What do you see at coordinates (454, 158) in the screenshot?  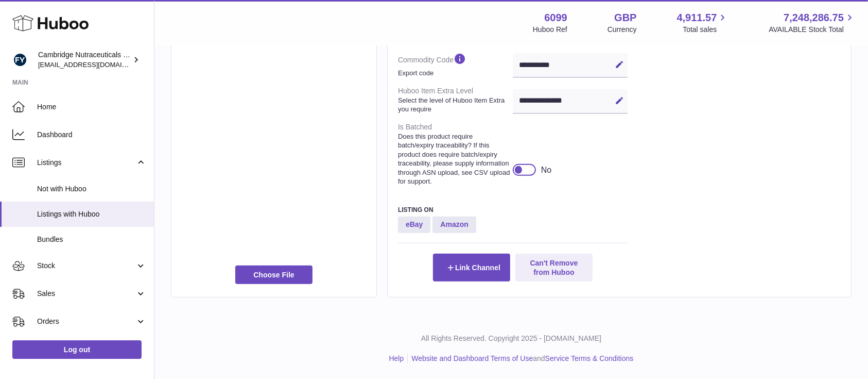 I see `strong: Does this product require batch/expiry traceability? If this product does require batch/expiry tr...` at bounding box center [454, 158].